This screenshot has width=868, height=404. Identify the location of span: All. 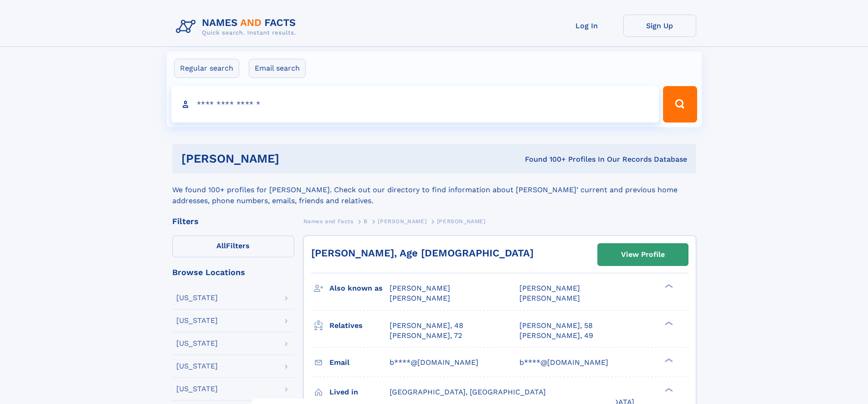
(221, 245).